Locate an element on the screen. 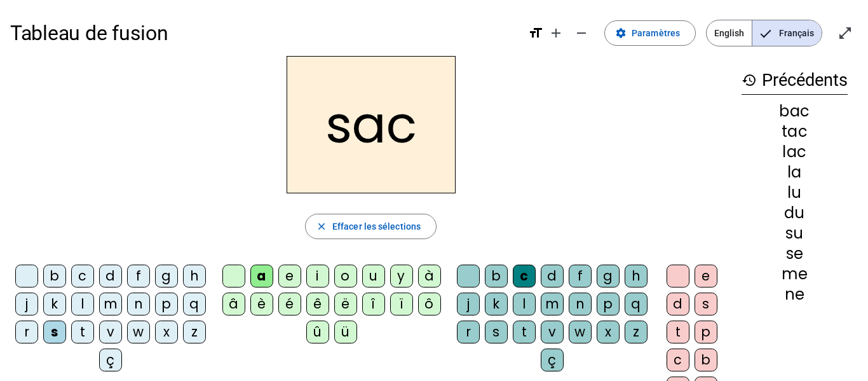 Image resolution: width=868 pixels, height=381 pixels. div: i is located at coordinates (318, 276).